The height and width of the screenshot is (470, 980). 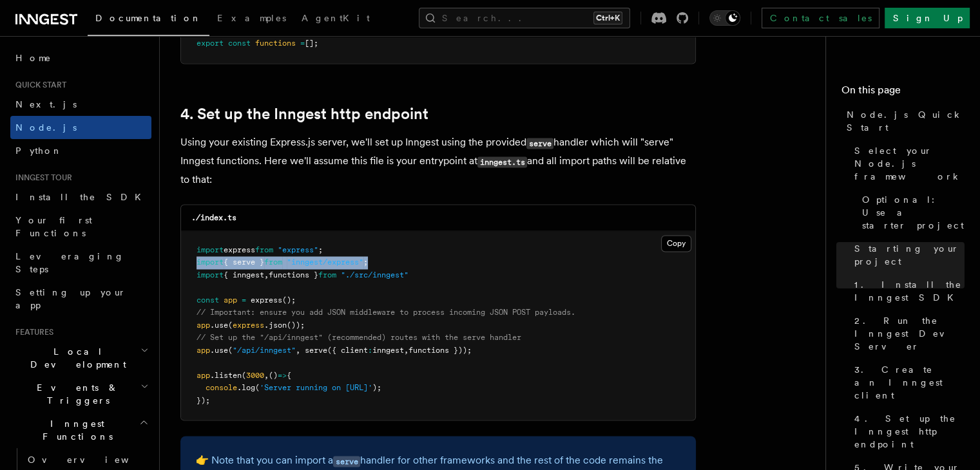 I want to click on a: Examples, so click(x=251, y=19).